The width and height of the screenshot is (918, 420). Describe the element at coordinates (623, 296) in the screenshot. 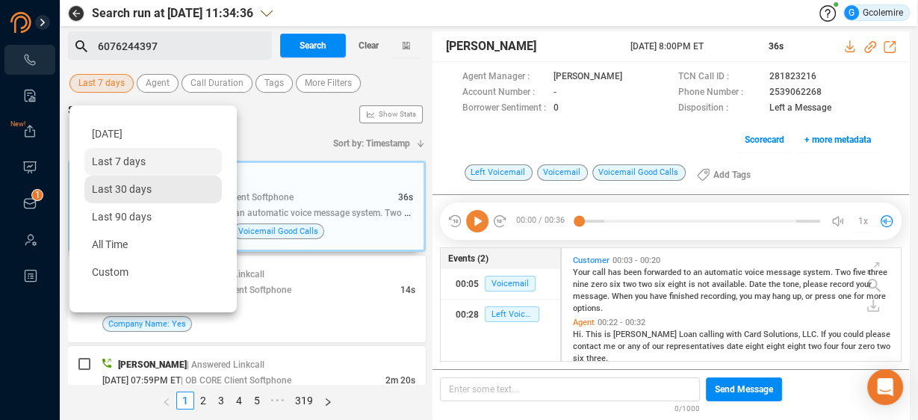

I see `span: When` at that location.